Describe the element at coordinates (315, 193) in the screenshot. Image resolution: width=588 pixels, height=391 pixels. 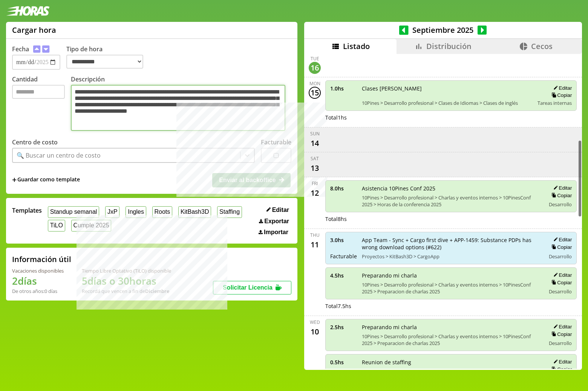
I see `div: 12` at that location.